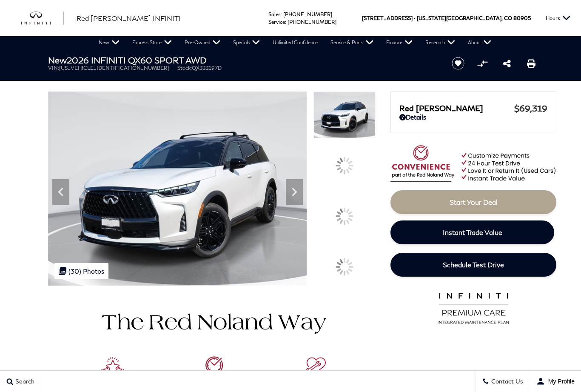 The image size is (581, 392). I want to click on img: INFINITI, so click(43, 18).